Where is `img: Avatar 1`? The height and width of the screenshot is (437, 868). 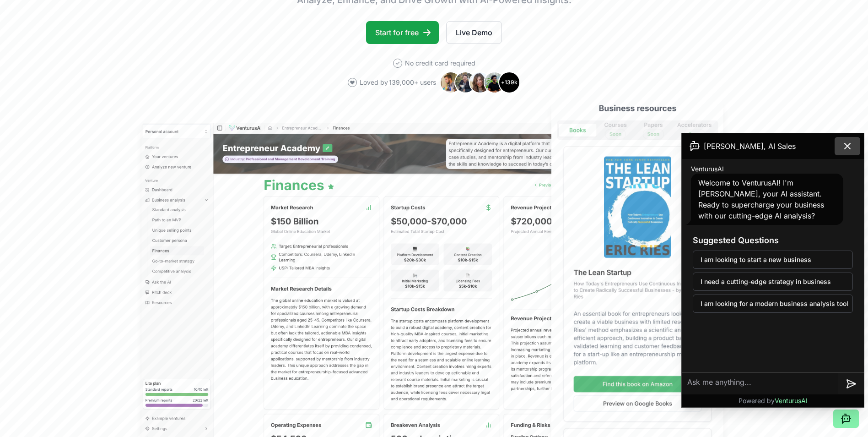
img: Avatar 1 is located at coordinates (451, 82).